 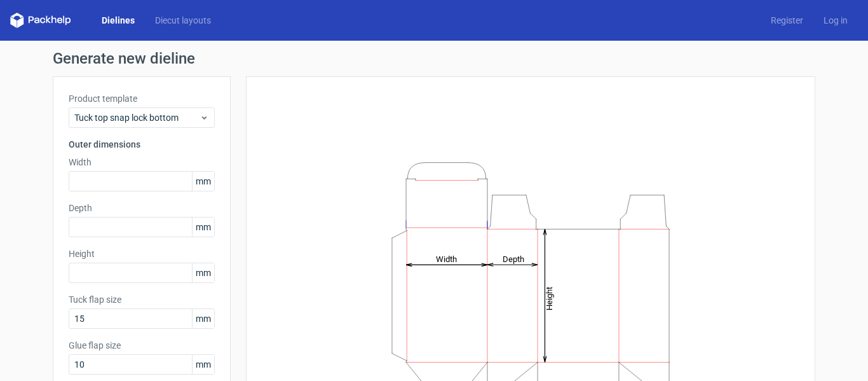 I want to click on tspan: Width, so click(x=446, y=259).